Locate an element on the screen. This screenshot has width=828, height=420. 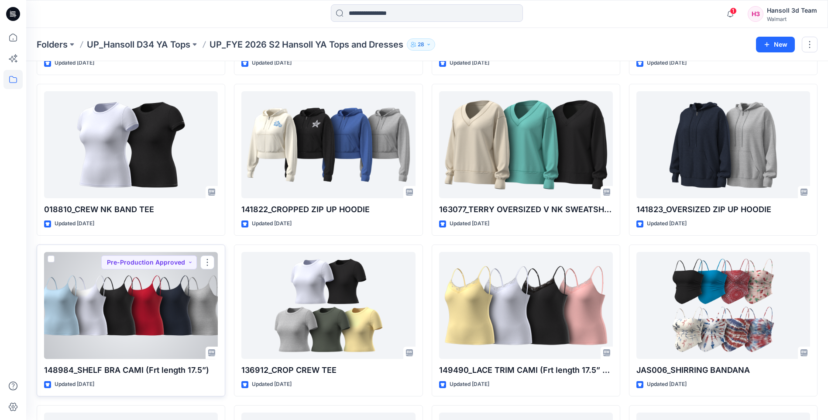
p: 163077_TERRY OVERSIZED V NK SWEATSHIRT is located at coordinates (526, 209).